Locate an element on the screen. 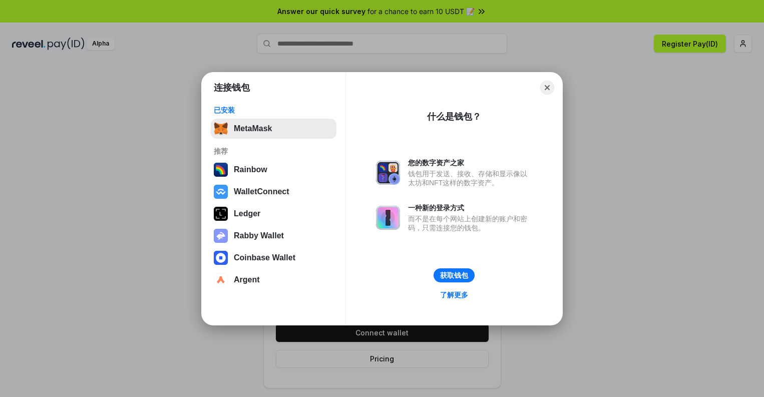 This screenshot has width=764, height=397. div: WalletConnect is located at coordinates (261, 192).